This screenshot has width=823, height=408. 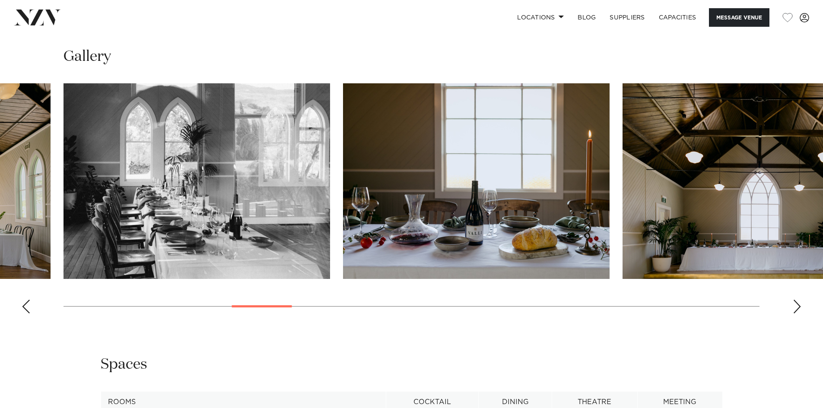 What do you see at coordinates (677, 17) in the screenshot?
I see `a: Capacities` at bounding box center [677, 17].